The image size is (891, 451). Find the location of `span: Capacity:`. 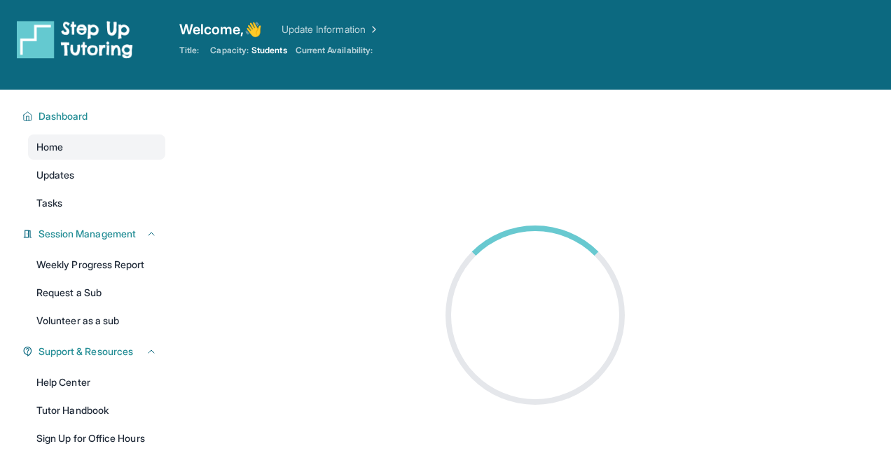

span: Capacity: is located at coordinates (229, 50).